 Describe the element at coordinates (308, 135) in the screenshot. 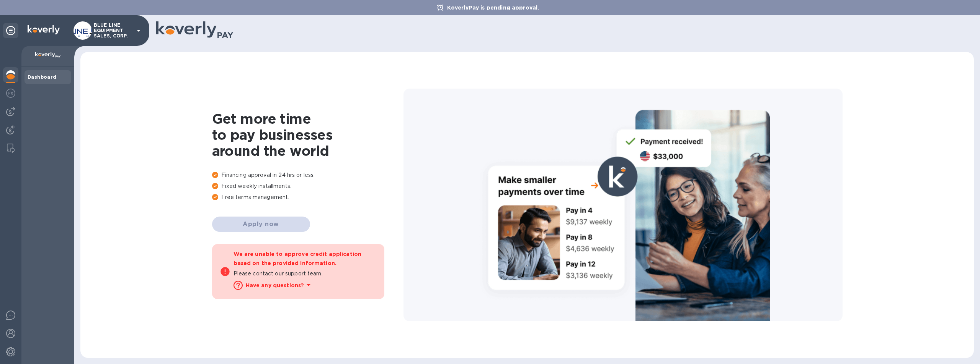

I see `h1: Get more time to pay businesses around the world` at that location.